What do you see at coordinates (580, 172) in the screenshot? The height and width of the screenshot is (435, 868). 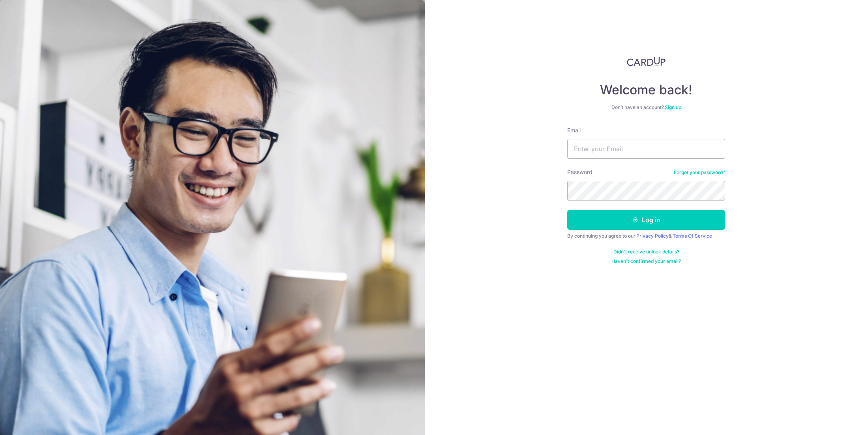 I see `label: Password` at bounding box center [580, 172].